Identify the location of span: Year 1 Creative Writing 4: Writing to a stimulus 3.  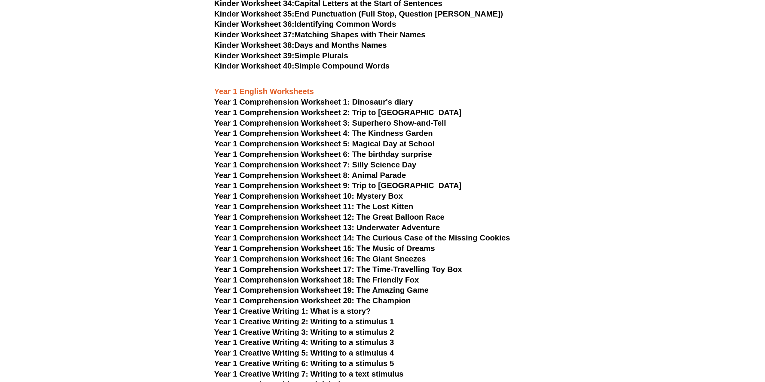
(304, 342).